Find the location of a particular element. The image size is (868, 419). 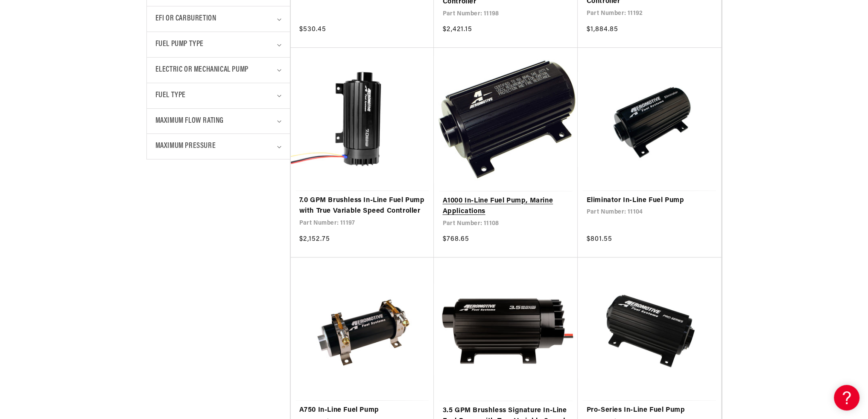

summary: Fuel Pump Type (0 selected) is located at coordinates (218, 44).